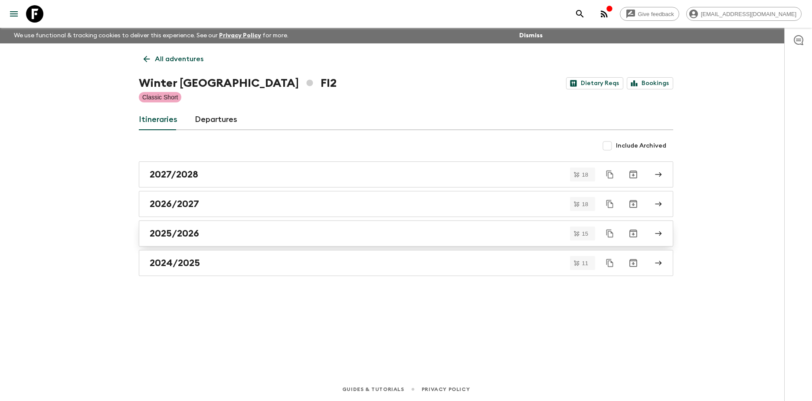 Image resolution: width=812 pixels, height=401 pixels. Describe the element at coordinates (175, 263) in the screenshot. I see `h2: 2024/2025` at that location.